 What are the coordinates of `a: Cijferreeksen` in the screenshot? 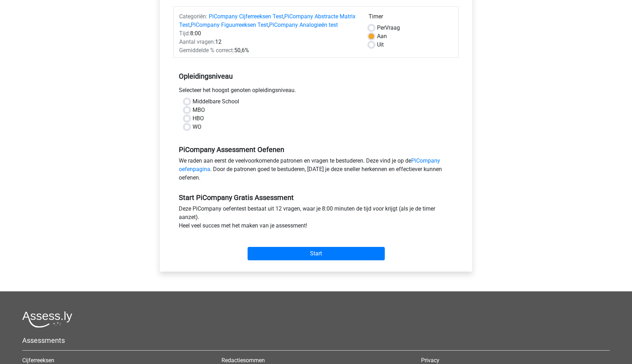 It's located at (38, 360).